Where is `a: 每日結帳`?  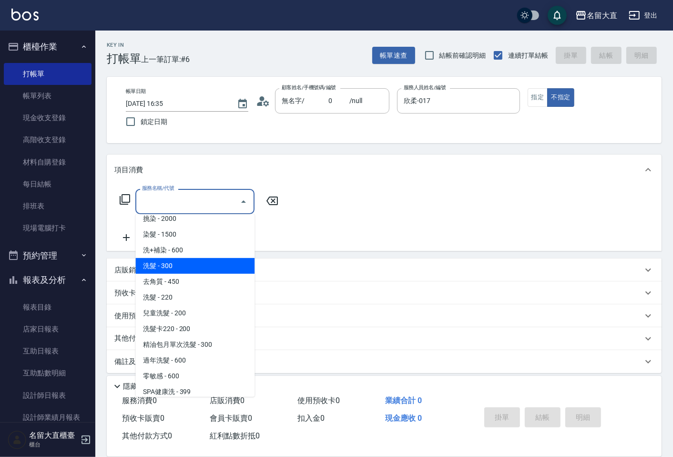 a: 每日結帳 is located at coordinates (48, 184).